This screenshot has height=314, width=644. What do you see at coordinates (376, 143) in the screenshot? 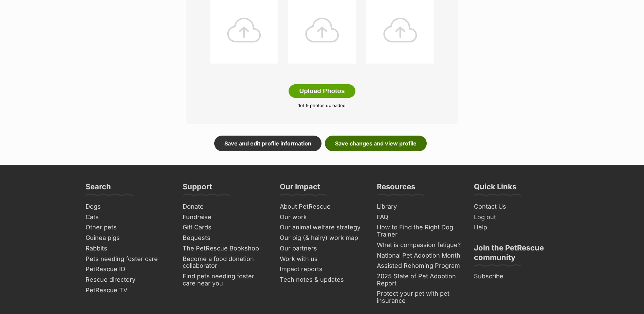
I see `a: Save changes and view profile` at bounding box center [376, 143].